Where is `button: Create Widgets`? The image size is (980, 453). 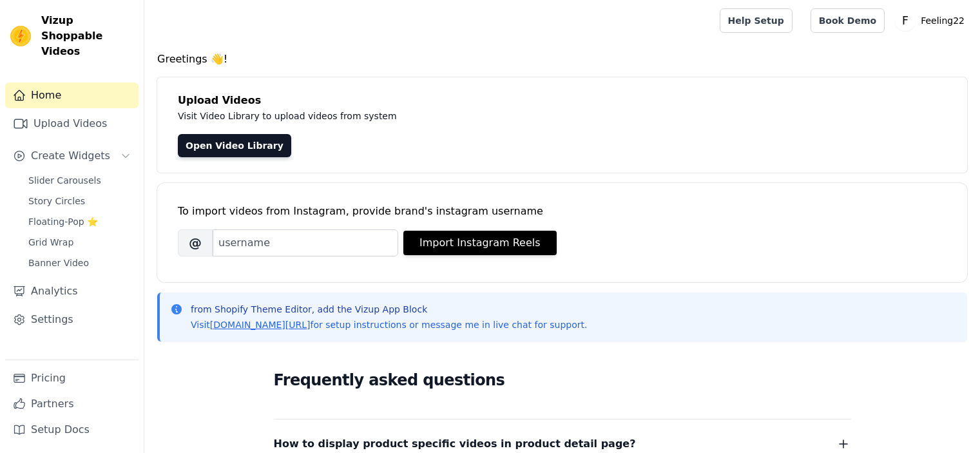
button: Create Widgets is located at coordinates (72, 156).